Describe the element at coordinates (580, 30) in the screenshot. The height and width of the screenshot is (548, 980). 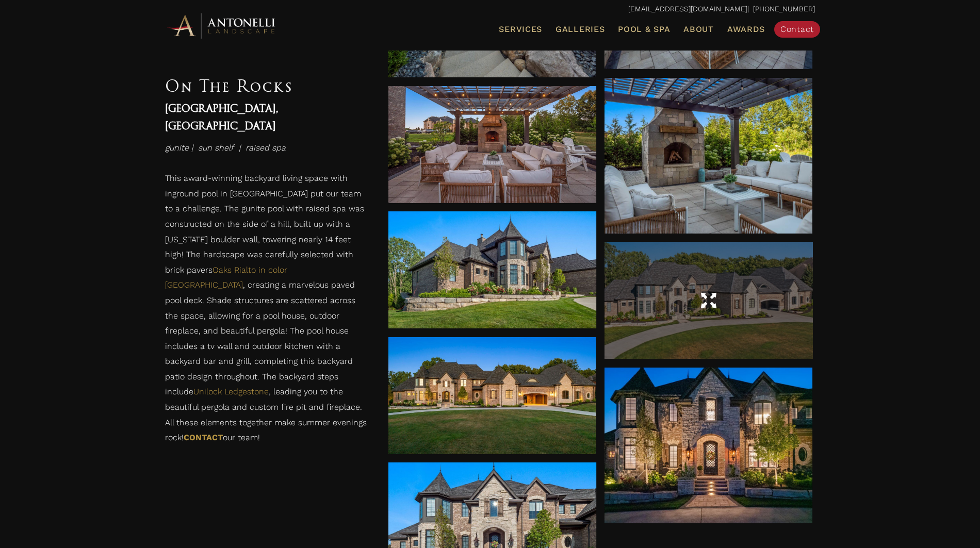
I see `a: Galleries` at that location.